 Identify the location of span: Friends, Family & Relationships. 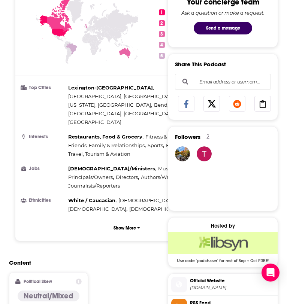
(106, 145).